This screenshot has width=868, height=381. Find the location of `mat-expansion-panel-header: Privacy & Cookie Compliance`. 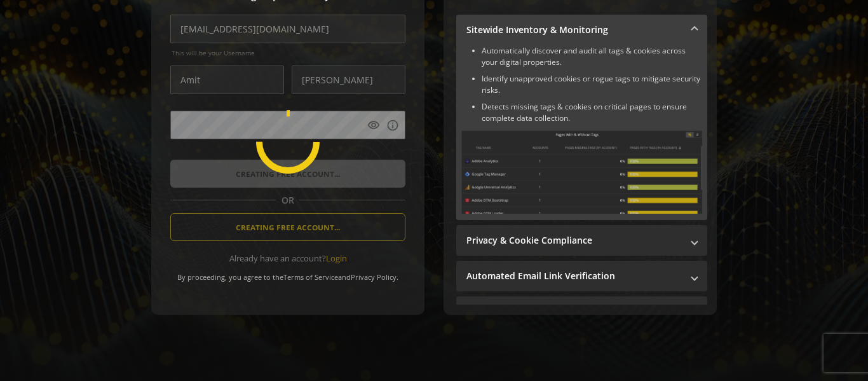

mat-expansion-panel-header: Privacy & Cookie Compliance is located at coordinates (582, 240).